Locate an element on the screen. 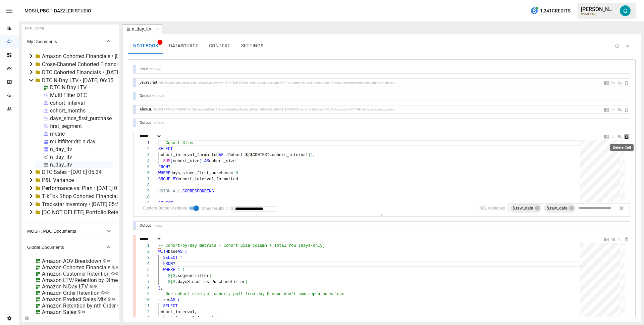 The height and width of the screenshot is (325, 644). span: 0 is located at coordinates (236, 173).